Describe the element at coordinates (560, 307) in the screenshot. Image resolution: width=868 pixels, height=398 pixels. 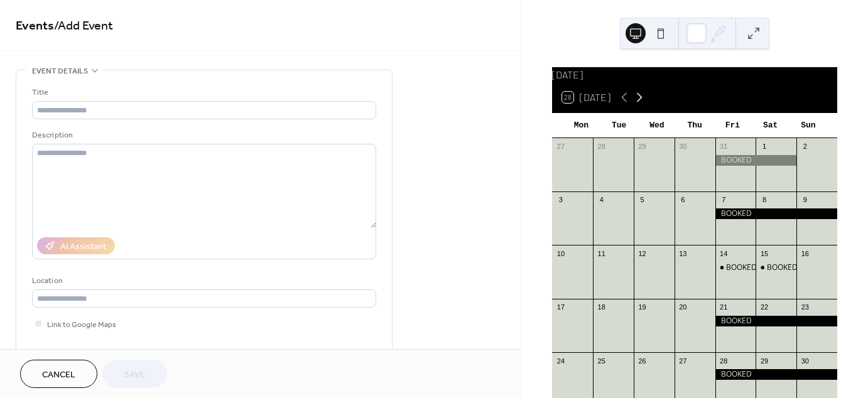
I see `div: 17` at that location.